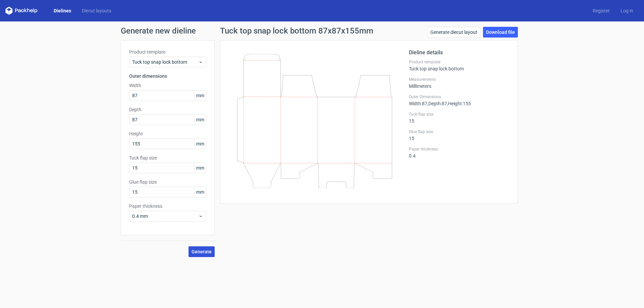  What do you see at coordinates (418, 104) in the screenshot?
I see `span: Width : 87` at bounding box center [418, 104].